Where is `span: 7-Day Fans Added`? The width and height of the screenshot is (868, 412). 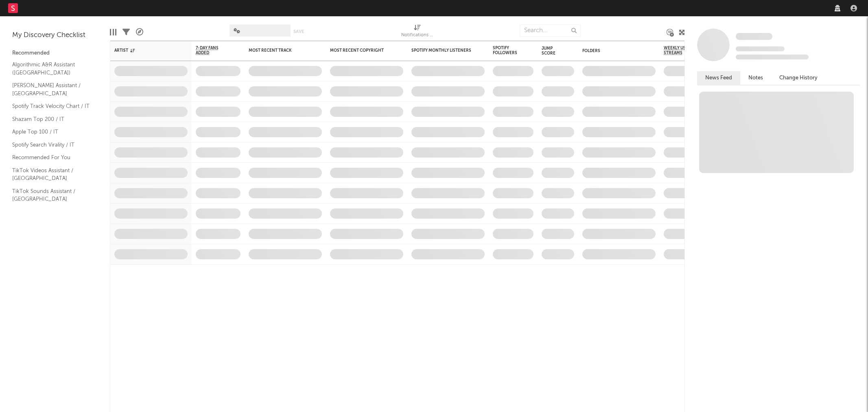
span: 7-Day Fans Added is located at coordinates (212, 50).